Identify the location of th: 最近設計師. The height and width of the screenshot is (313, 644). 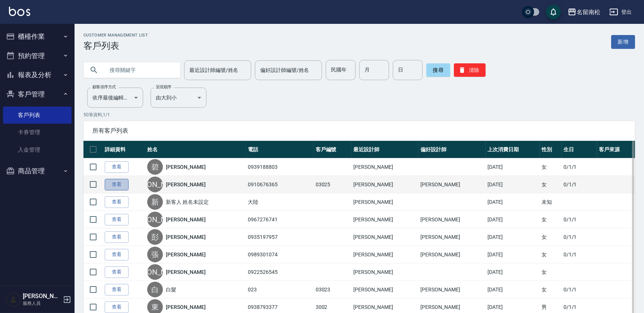
(385, 150).